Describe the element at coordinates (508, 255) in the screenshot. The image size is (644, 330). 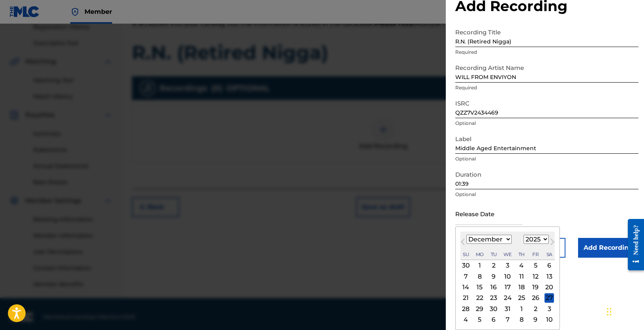
I see `div: Wednesday` at that location.